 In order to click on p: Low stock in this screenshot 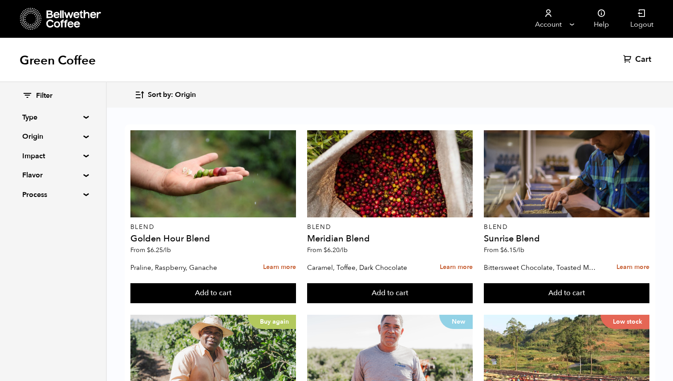, I will do `click(625, 322)`.